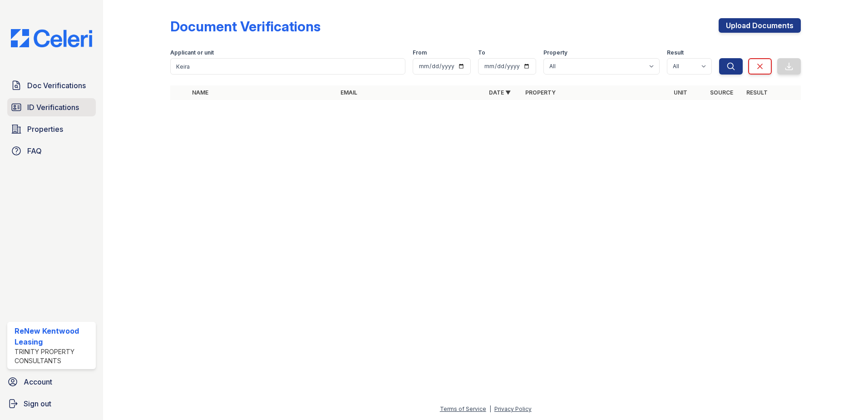 This screenshot has height=420, width=868. Describe the element at coordinates (349, 92) in the screenshot. I see `a: Email` at that location.